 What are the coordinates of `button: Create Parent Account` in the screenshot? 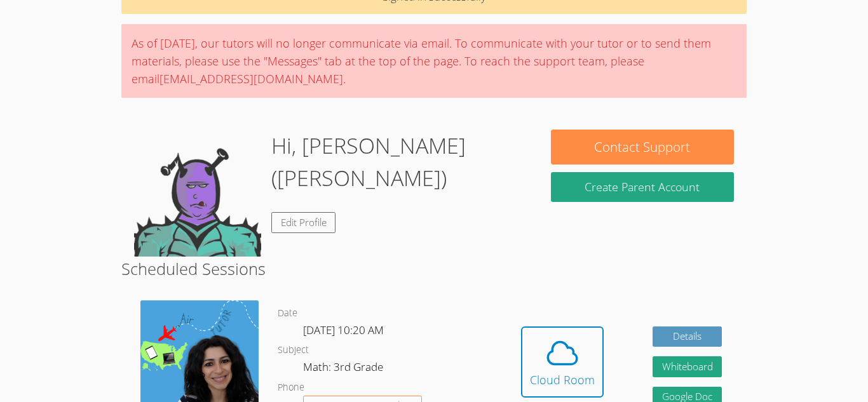 It's located at (642, 187).